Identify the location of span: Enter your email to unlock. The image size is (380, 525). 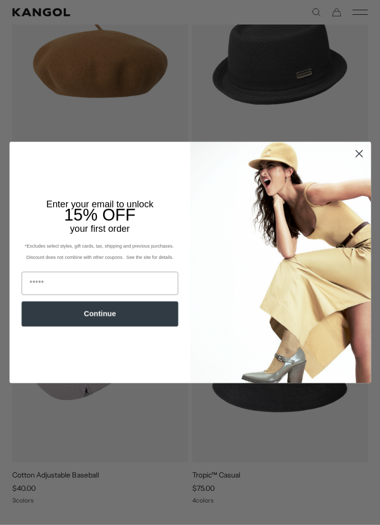
(100, 204).